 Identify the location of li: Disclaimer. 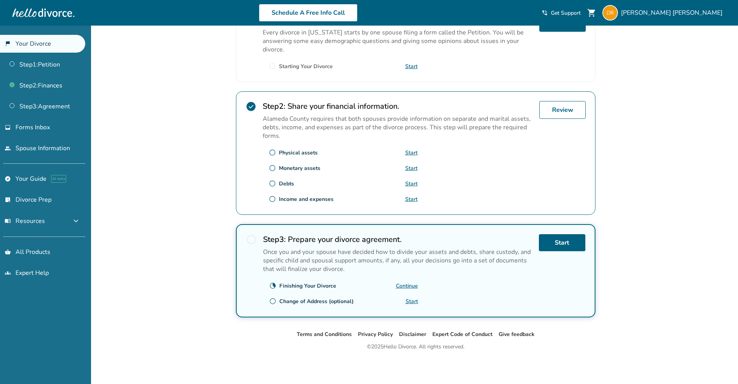
(413, 335).